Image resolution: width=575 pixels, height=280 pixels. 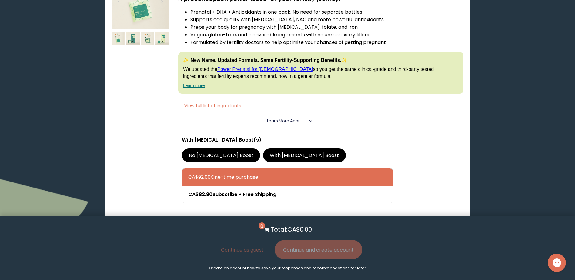 I want to click on span: 0, so click(x=262, y=226).